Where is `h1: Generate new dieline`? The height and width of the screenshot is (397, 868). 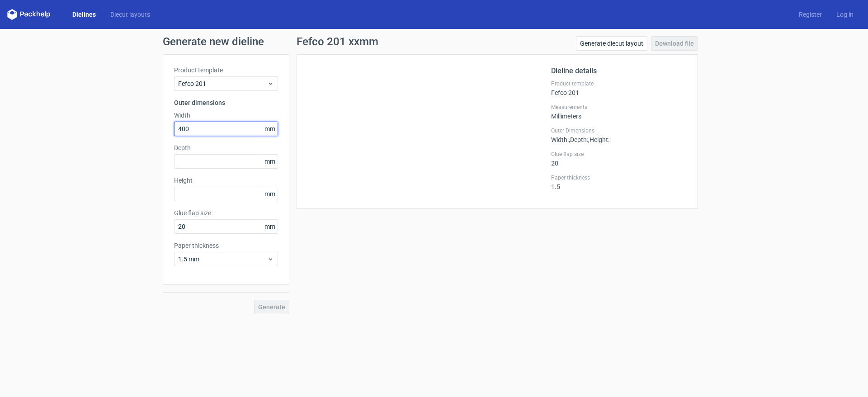 h1: Generate new dieline is located at coordinates (434, 42).